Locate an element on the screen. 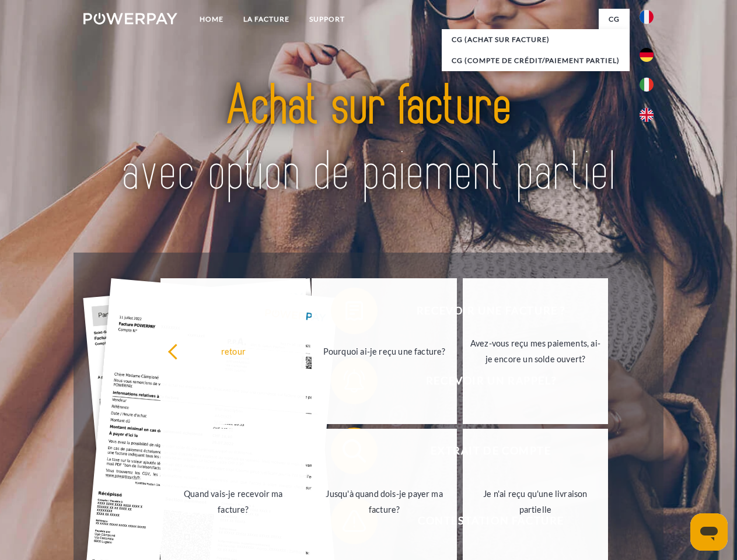  div: Je n'ai reçu qu'une livraison partielle is located at coordinates (536, 501).